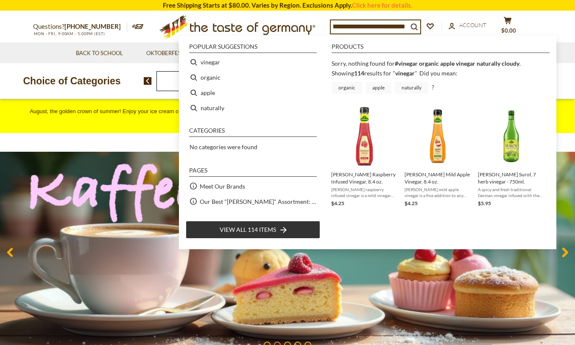  Describe the element at coordinates (511, 193) in the screenshot. I see `span: A spicy and fresh traditional German vinegar infused with the extracts from seven different herbs.` at that location.